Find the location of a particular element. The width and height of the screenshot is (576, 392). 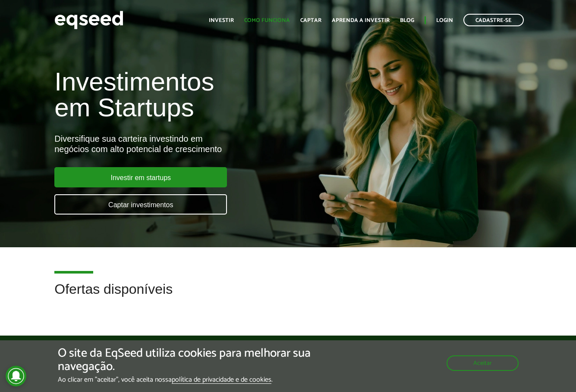

a: Captar is located at coordinates (311, 20).